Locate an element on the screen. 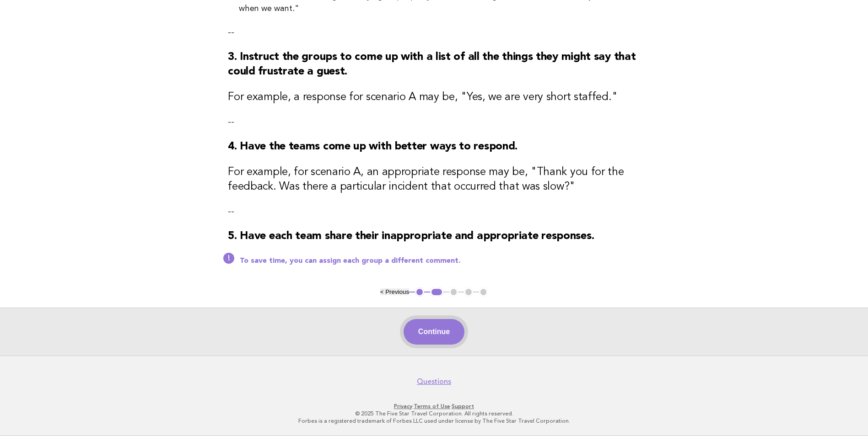 Image resolution: width=868 pixels, height=436 pixels. p: Forbes is a registered trademark of Forbes LLC used under license by The Five Star Travel Corpora... is located at coordinates (434, 421).